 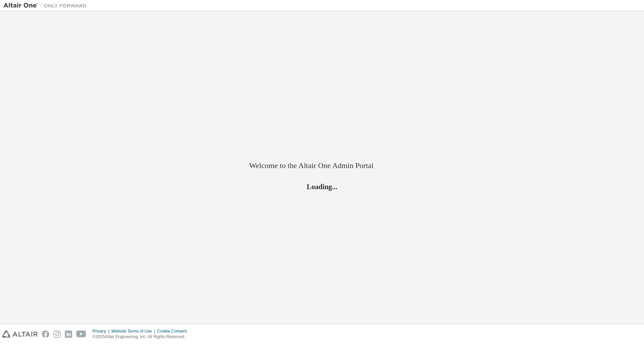 What do you see at coordinates (68, 334) in the screenshot?
I see `img: linkedin.svg` at bounding box center [68, 334].